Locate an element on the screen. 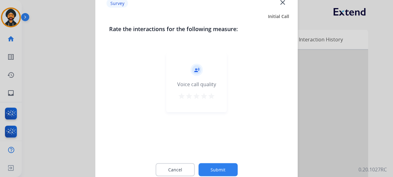 This screenshot has height=177, width=393. p: 0.20.1027RC is located at coordinates (372, 169).